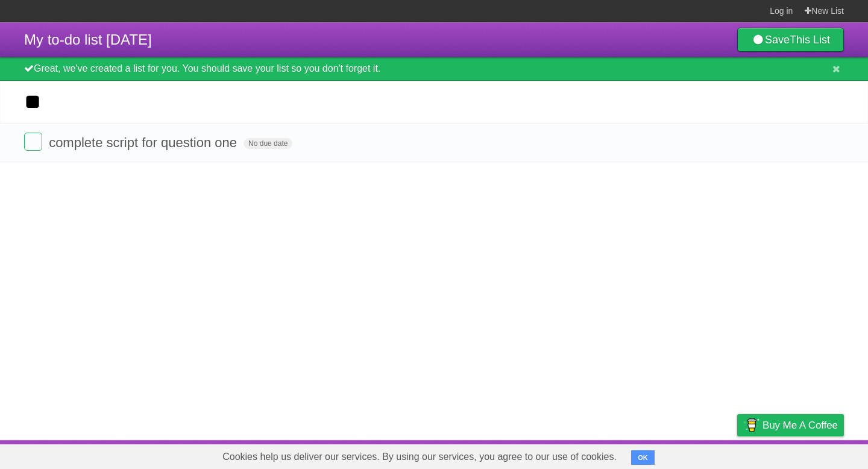 The height and width of the screenshot is (469, 868). I want to click on a: Buy me a coffee, so click(790, 425).